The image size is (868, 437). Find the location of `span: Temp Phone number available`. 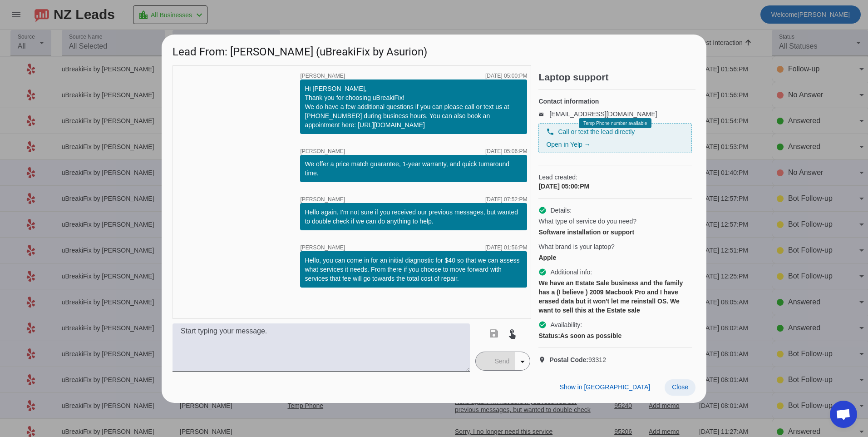

span: Temp Phone number available is located at coordinates (615, 123).